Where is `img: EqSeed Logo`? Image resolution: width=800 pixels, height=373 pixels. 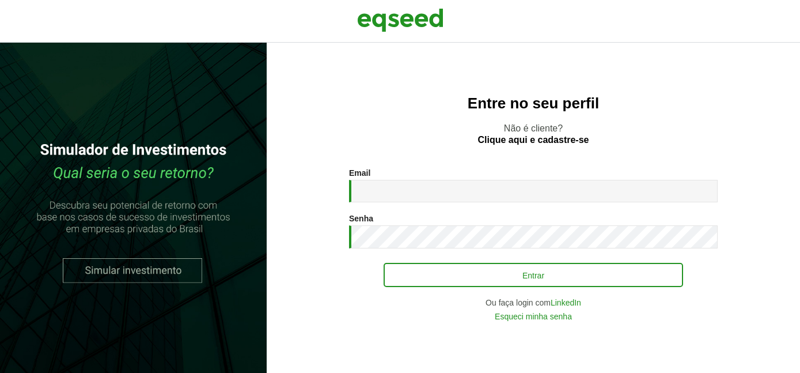
img: EqSeed Logo is located at coordinates (400, 20).